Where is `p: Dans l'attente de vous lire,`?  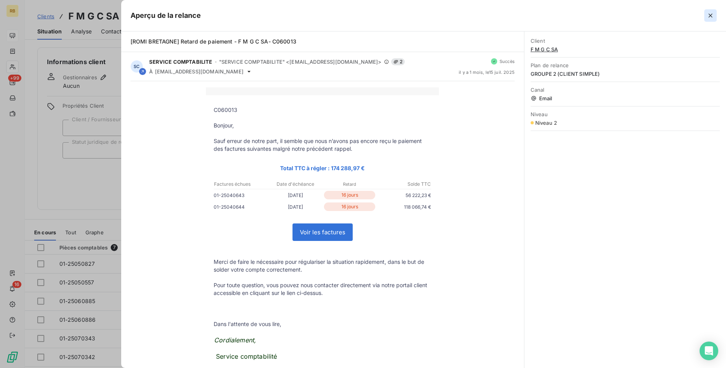 p: Dans l'attente de vous lire, is located at coordinates (322, 324).